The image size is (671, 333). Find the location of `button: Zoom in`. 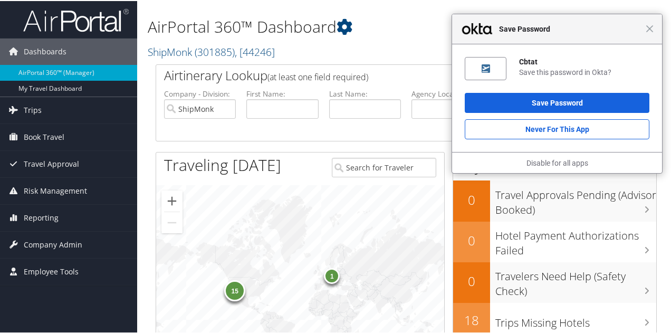

button: Zoom in is located at coordinates (172, 200).